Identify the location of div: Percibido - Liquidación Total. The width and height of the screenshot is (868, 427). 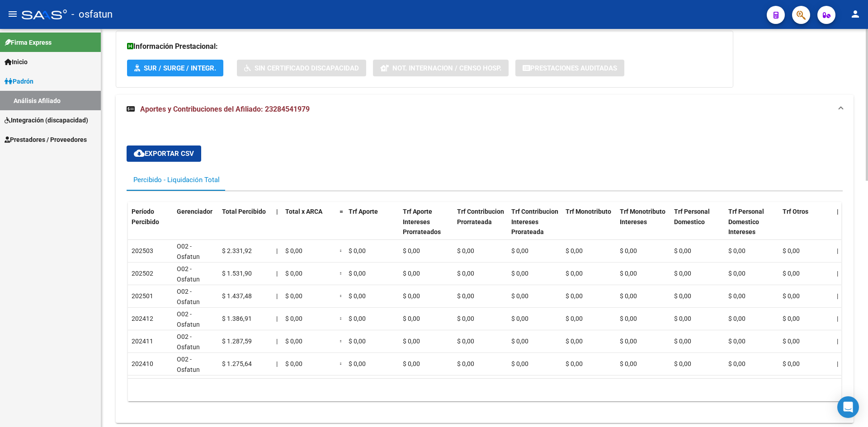
(176, 180).